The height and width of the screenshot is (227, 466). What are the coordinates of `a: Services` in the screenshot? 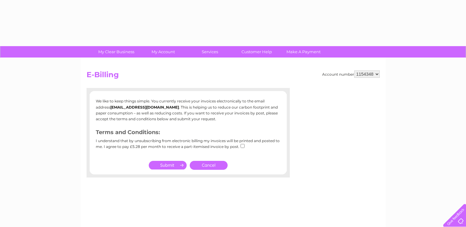 It's located at (210, 52).